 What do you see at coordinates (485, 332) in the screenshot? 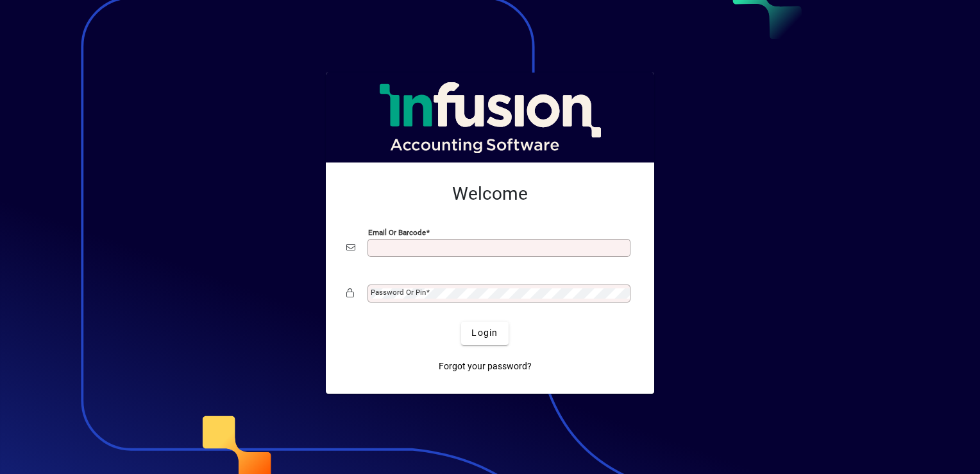
I see `span: Login` at bounding box center [485, 332].